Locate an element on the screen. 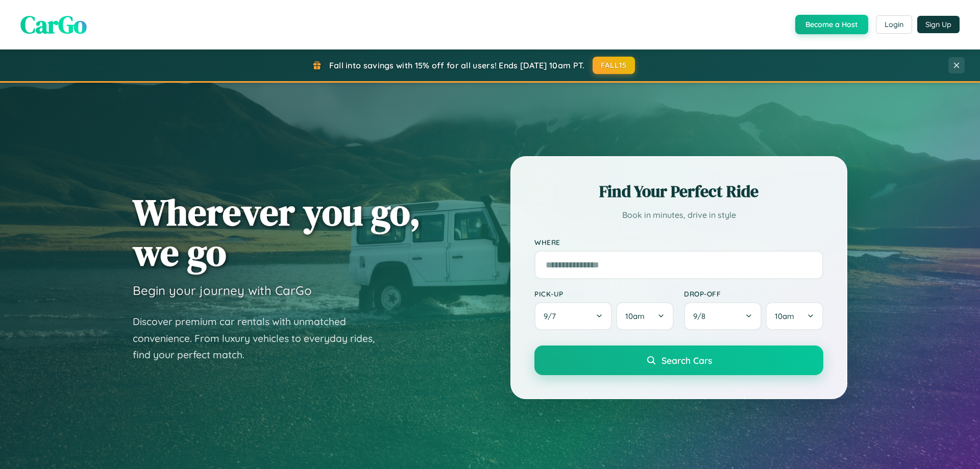 The image size is (980, 469). button: 9/8 is located at coordinates (722, 316).